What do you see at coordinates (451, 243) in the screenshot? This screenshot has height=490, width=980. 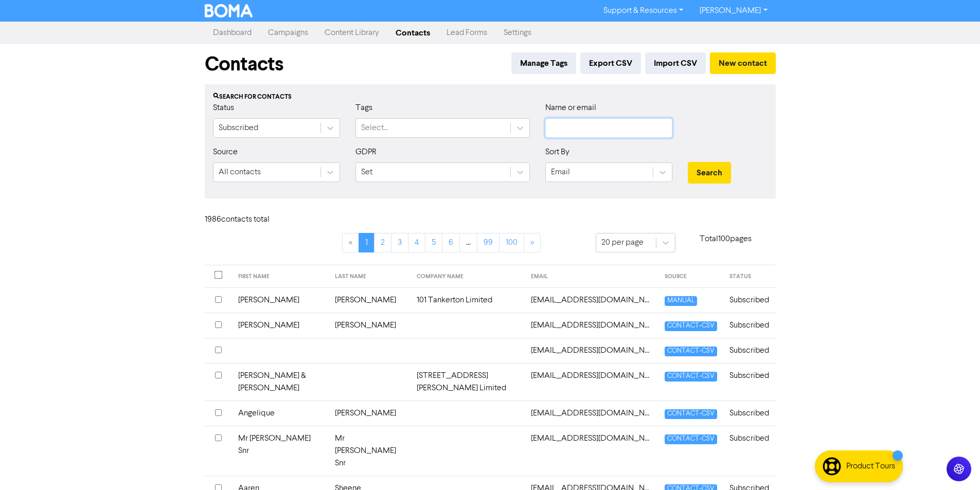 I see `a: Page 6` at bounding box center [451, 243].